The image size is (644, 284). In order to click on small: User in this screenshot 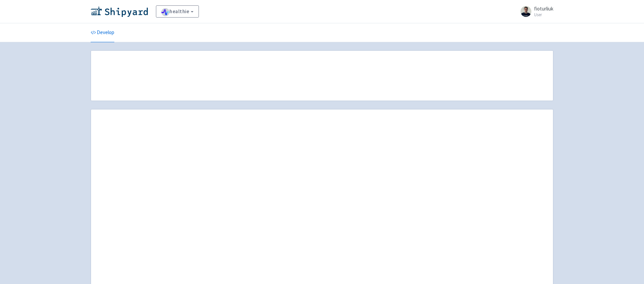, I will do `click(544, 14)`.